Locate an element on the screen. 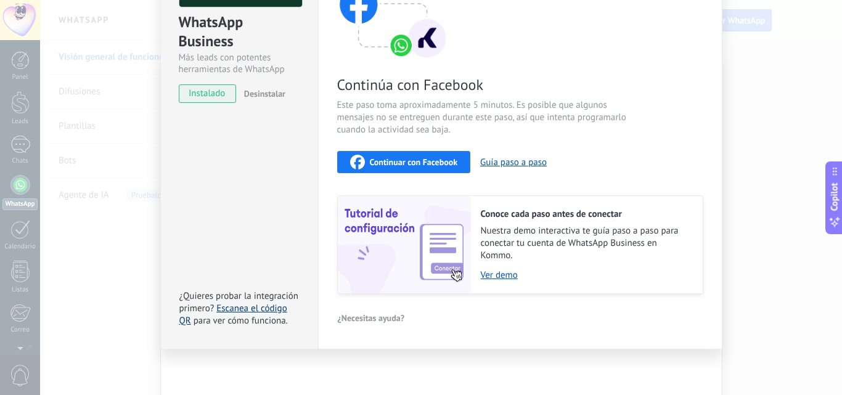 This screenshot has width=842, height=395. span: Continúa con Facebook is located at coordinates (484, 84).